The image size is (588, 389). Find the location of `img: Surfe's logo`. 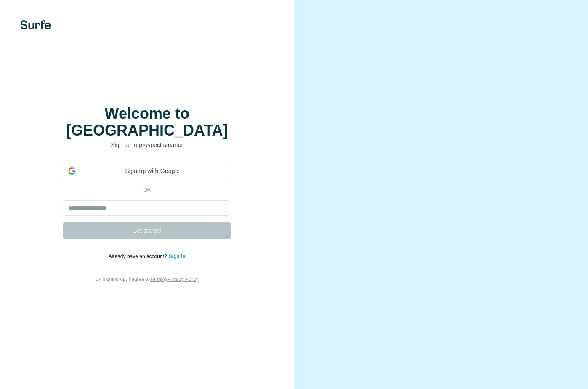

img: Surfe's logo is located at coordinates (36, 25).